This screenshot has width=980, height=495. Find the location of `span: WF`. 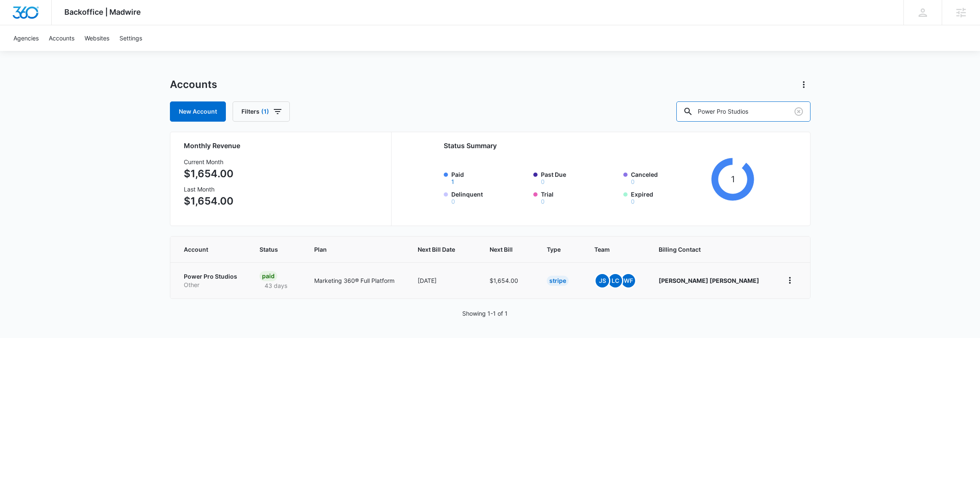

span: WF is located at coordinates (628, 281).